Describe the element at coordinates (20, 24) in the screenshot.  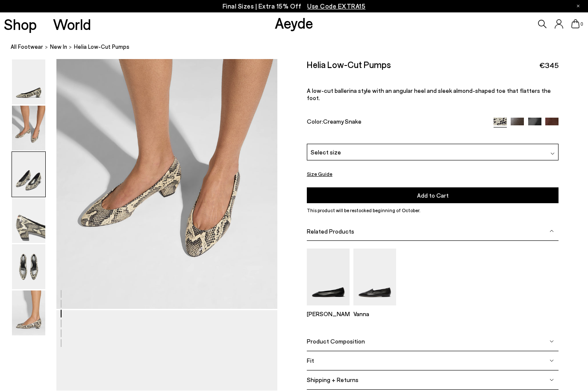
I see `a: Shop` at that location.